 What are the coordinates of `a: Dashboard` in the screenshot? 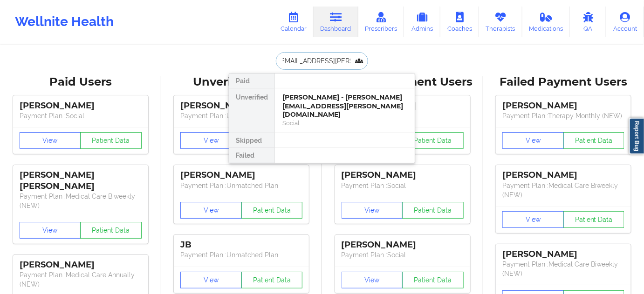 It's located at (336, 22).